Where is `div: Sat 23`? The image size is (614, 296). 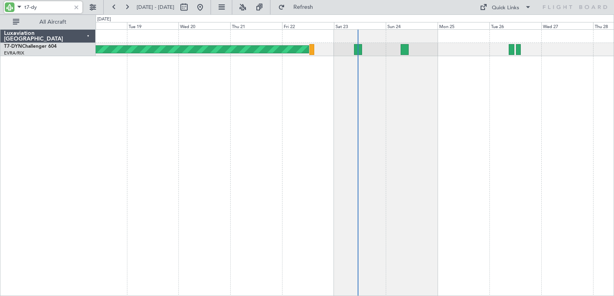 div: Sat 23 is located at coordinates (359, 26).